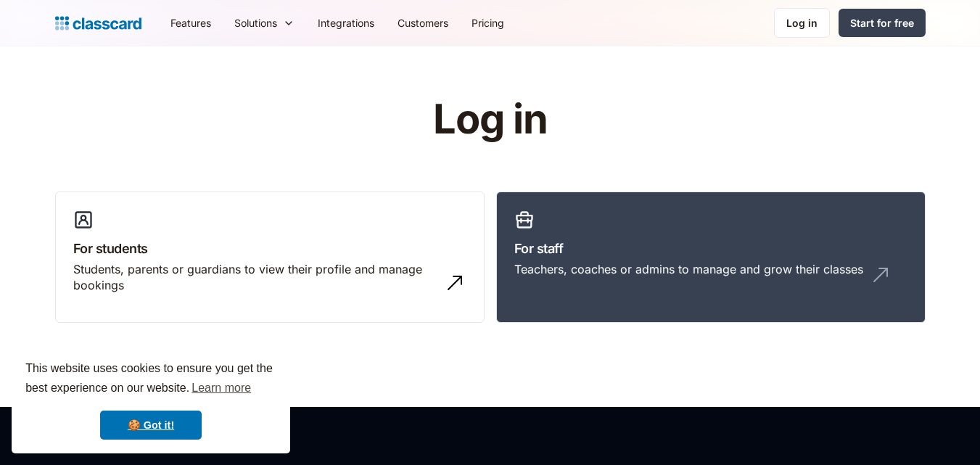 This screenshot has width=980, height=465. What do you see at coordinates (151, 425) in the screenshot?
I see `a: dismiss cookie message` at bounding box center [151, 425].